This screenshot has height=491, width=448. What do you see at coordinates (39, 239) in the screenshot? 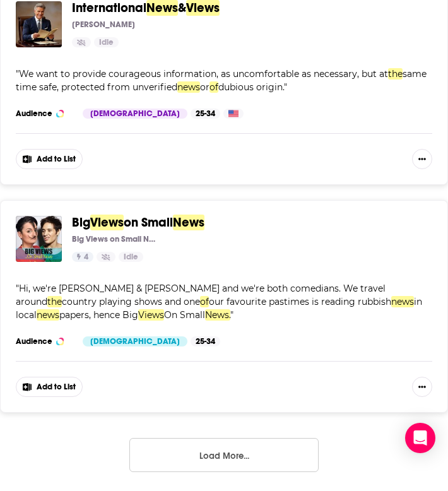
I see `a: Big Views on Small News` at bounding box center [39, 239].